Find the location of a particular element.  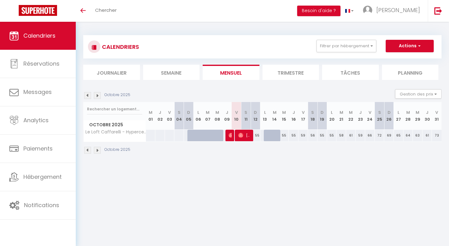

button: Actions is located at coordinates (409, 46).